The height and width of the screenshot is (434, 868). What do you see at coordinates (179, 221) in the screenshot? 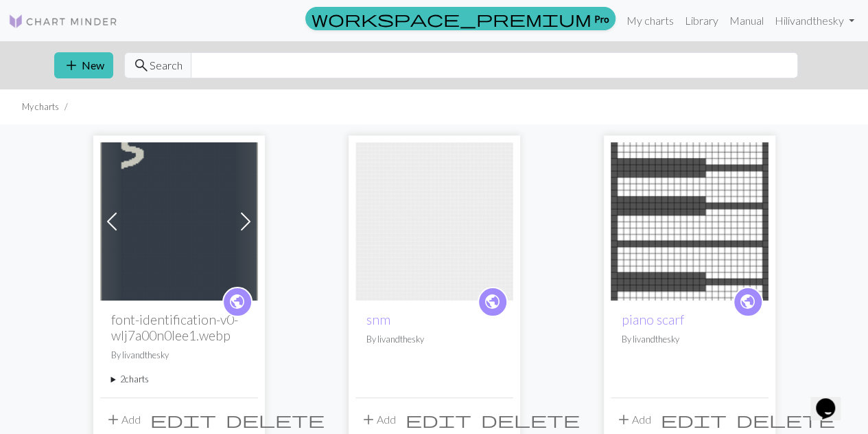
I see `img: font-identification-v0-wlj7a00n0lee1.webp` at bounding box center [179, 221].